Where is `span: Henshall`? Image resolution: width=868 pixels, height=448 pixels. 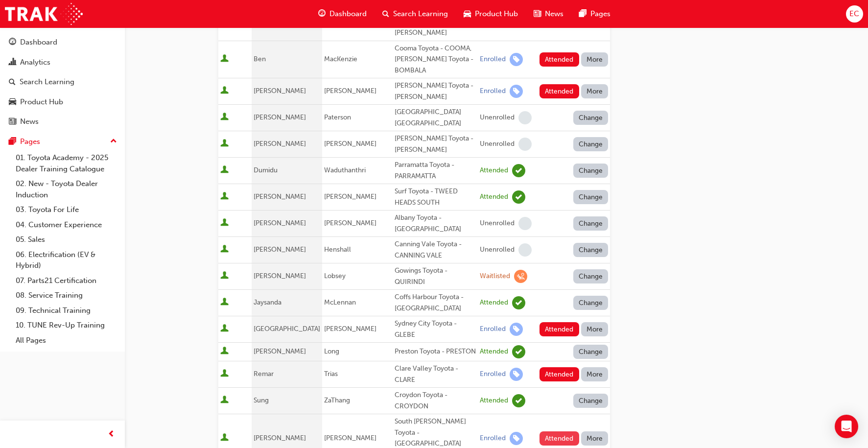
span: Henshall is located at coordinates (337, 249).